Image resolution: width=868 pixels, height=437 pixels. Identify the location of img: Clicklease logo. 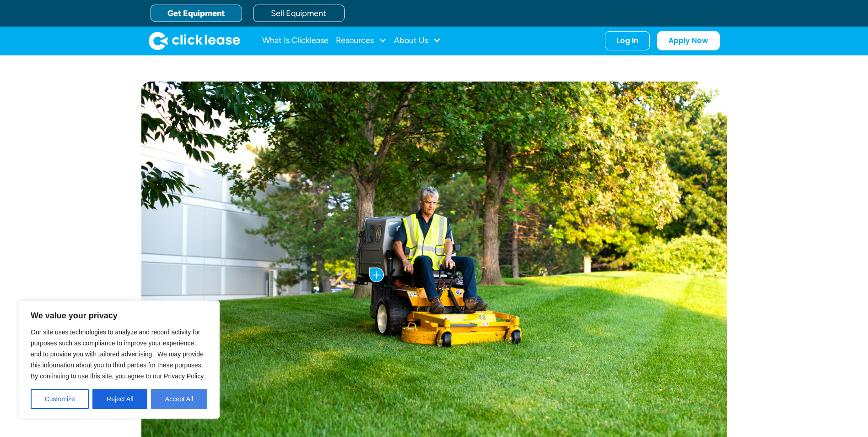
(195, 41).